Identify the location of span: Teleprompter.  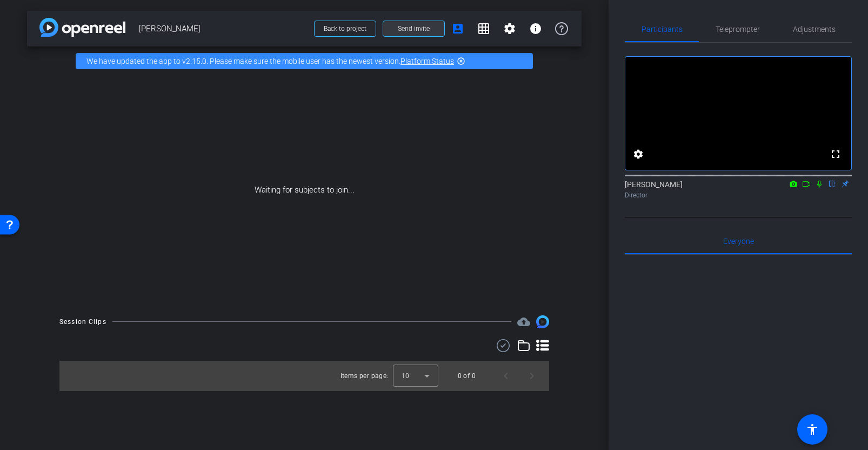
(738, 29).